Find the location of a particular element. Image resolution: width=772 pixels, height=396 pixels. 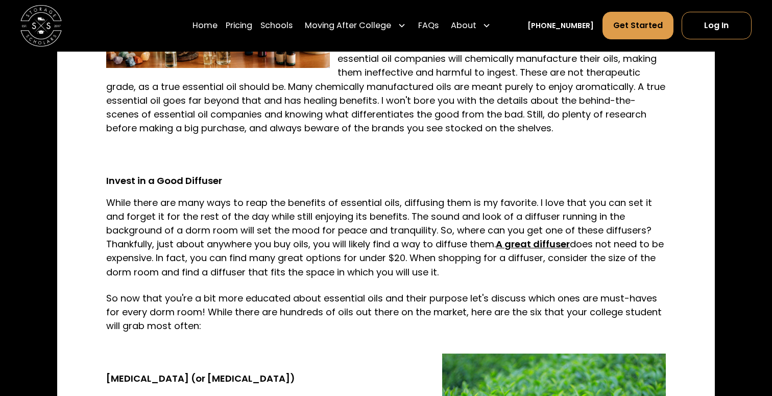

a: Log In is located at coordinates (716, 26).